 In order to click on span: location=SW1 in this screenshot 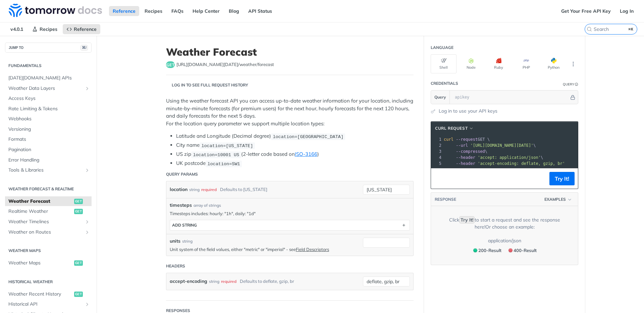, I will do `click(223, 164)`.